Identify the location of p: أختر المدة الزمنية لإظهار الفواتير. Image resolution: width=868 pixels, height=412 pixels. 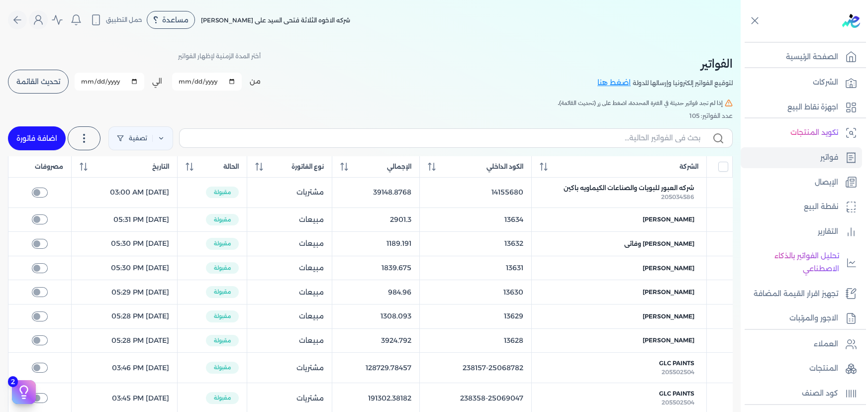
(219, 56).